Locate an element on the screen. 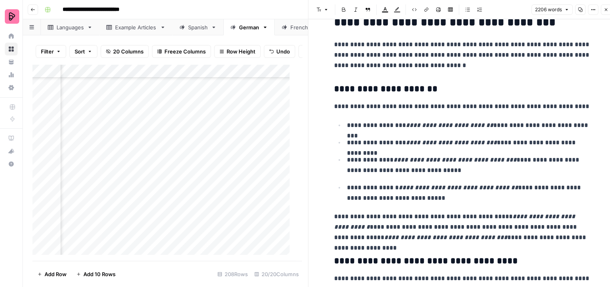 This screenshot has width=610, height=287. span: Freeze Columns is located at coordinates (185, 51).